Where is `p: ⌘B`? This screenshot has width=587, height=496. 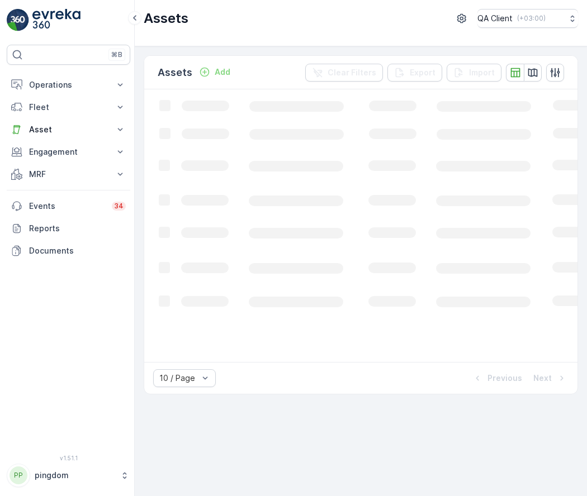 p: ⌘B is located at coordinates (117, 55).